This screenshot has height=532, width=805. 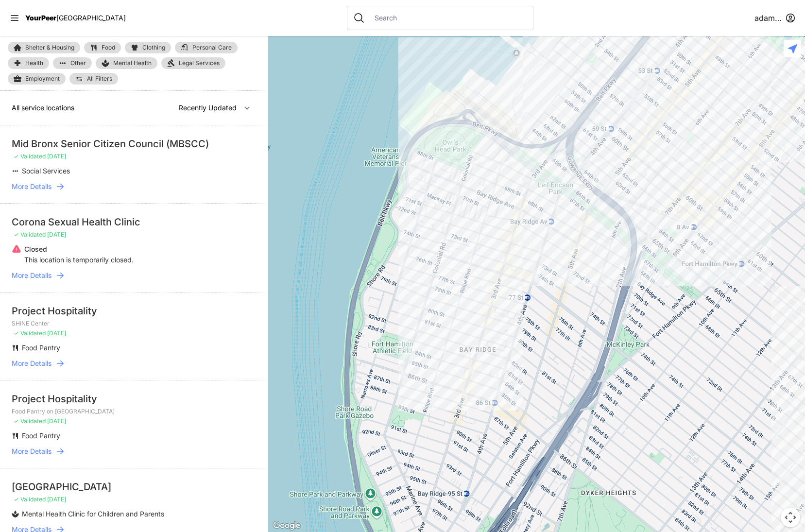 I want to click on a: Food, so click(x=103, y=48).